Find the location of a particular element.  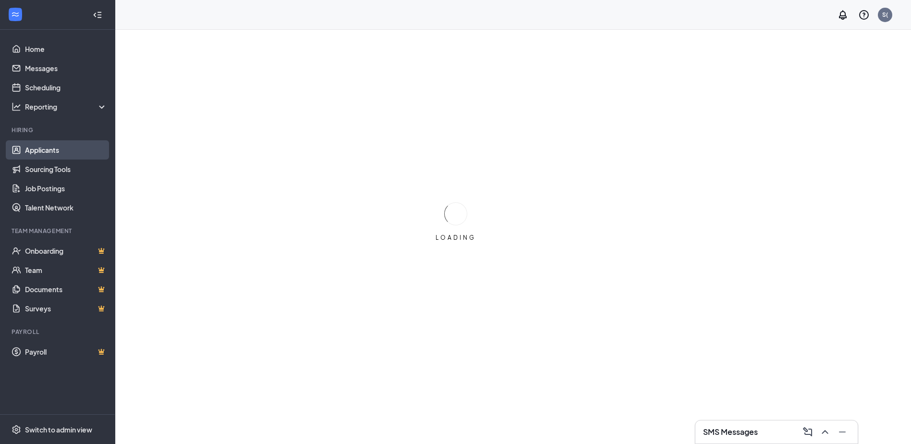

svg: Minimize is located at coordinates (842, 432).